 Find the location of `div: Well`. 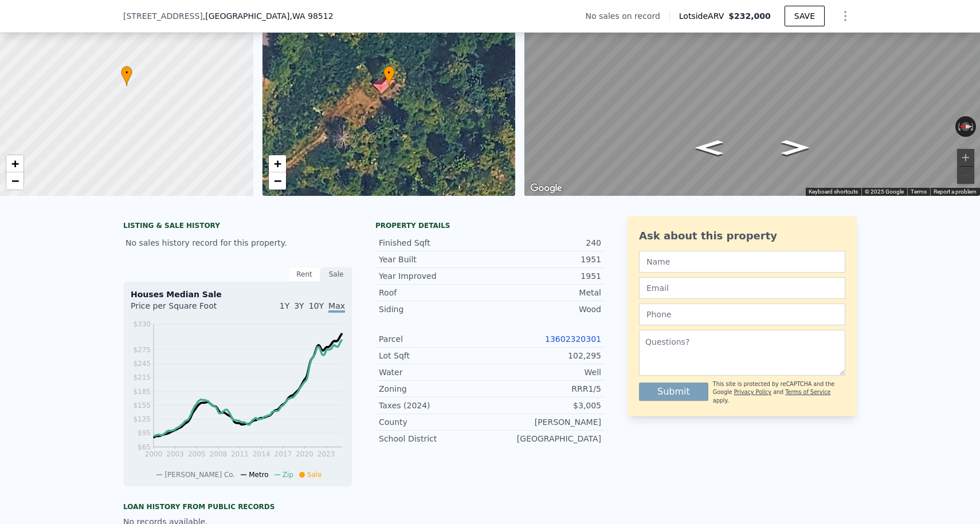

div: Well is located at coordinates (545, 372).